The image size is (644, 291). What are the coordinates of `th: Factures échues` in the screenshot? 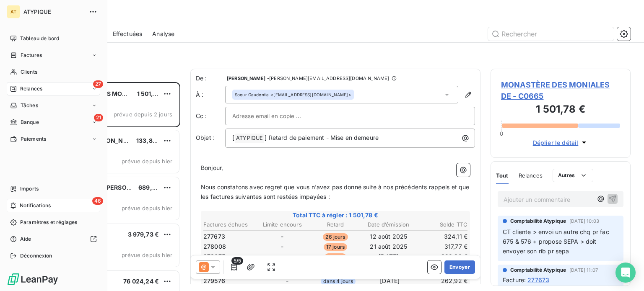 It's located at (228, 225).